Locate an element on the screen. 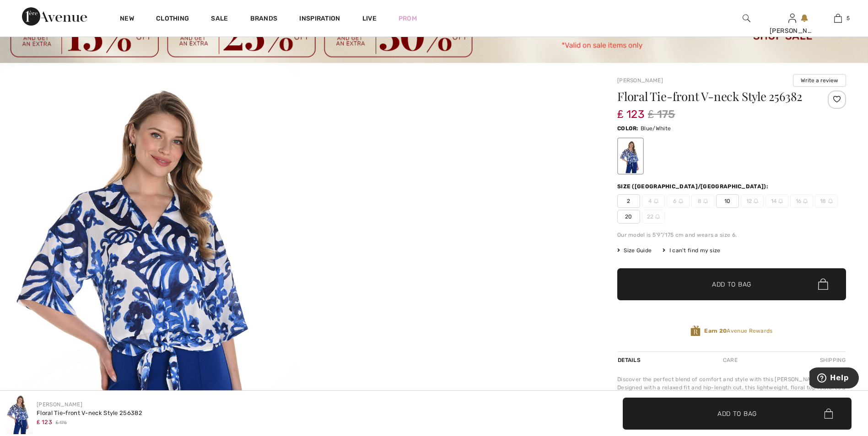 The image size is (868, 436). span: 18 is located at coordinates (826, 201).